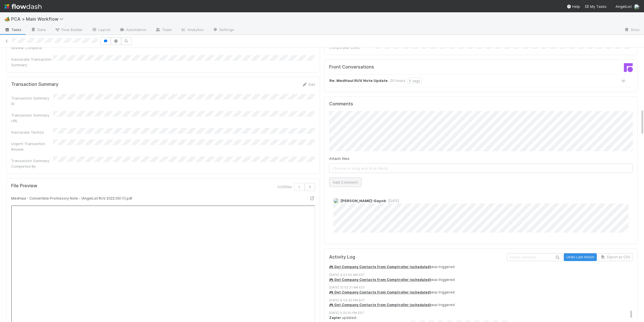  I want to click on input: Search activities..., so click(535, 257).